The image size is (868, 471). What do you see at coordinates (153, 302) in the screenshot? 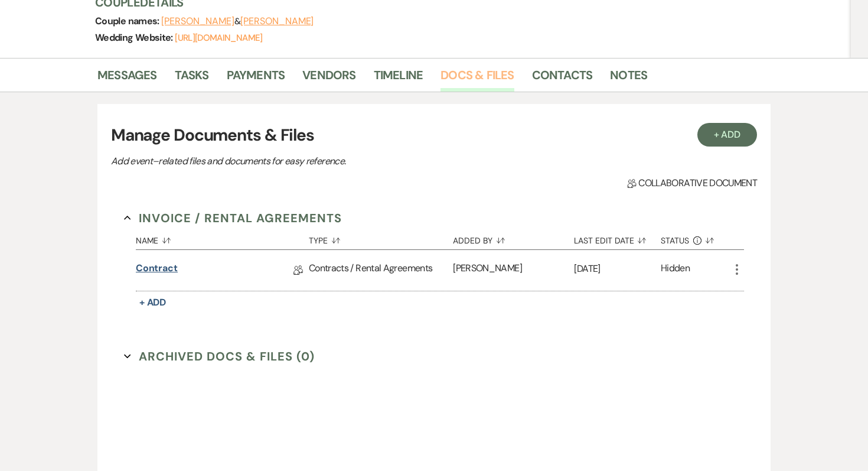
I see `span: + Add` at bounding box center [153, 302].